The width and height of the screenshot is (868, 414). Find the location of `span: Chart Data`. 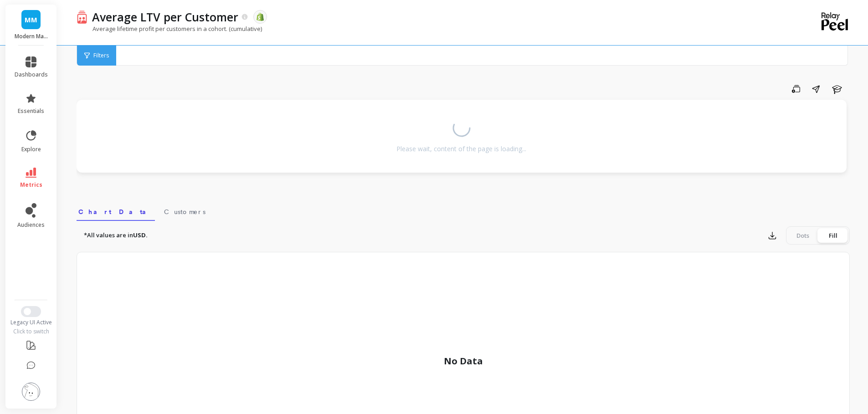

span: Chart Data is located at coordinates (115, 212).